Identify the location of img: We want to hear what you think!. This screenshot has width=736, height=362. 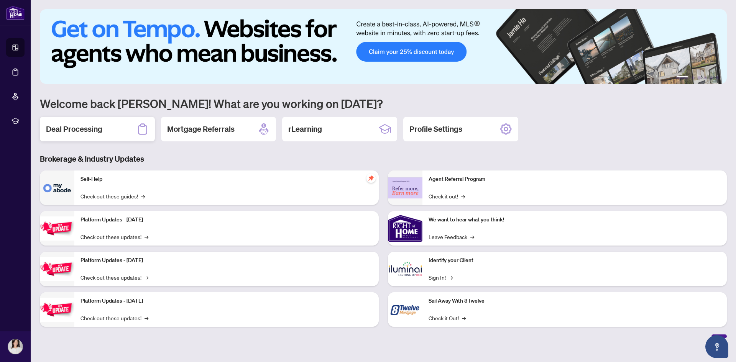
(405, 228).